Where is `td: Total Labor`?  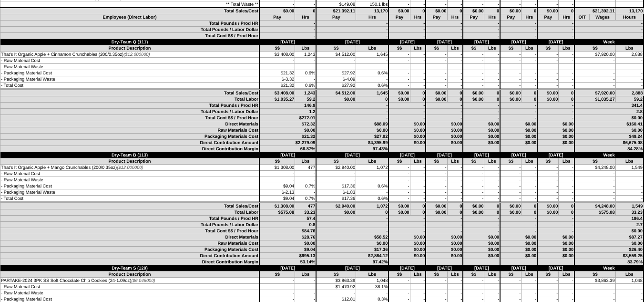 td: Total Labor is located at coordinates (130, 99).